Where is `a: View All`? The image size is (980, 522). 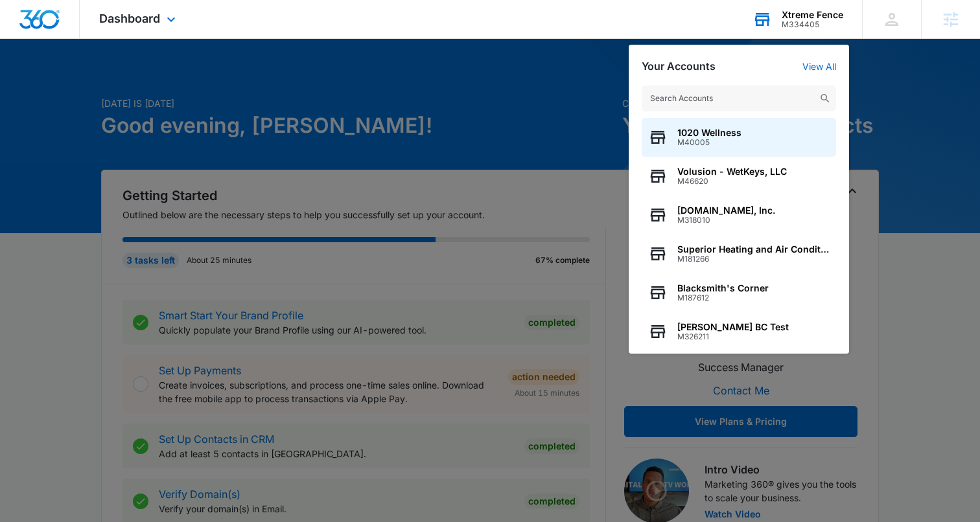 a: View All is located at coordinates (819, 66).